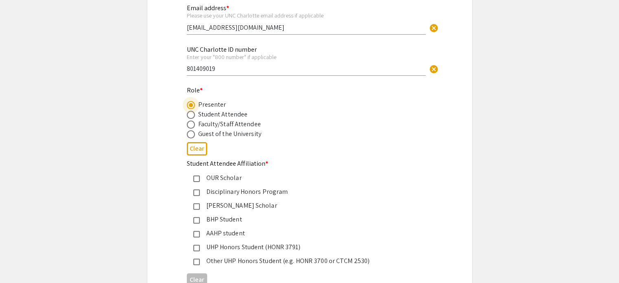 This screenshot has height=283, width=619. What do you see at coordinates (307, 219) in the screenshot?
I see `div: BHP Student` at bounding box center [307, 219].